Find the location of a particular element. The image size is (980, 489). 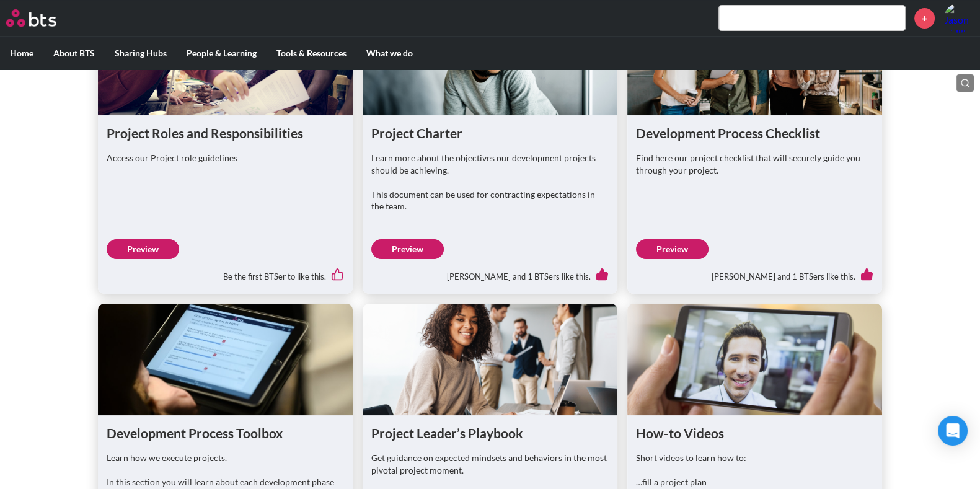

label: Tools & Resources is located at coordinates (311, 53).